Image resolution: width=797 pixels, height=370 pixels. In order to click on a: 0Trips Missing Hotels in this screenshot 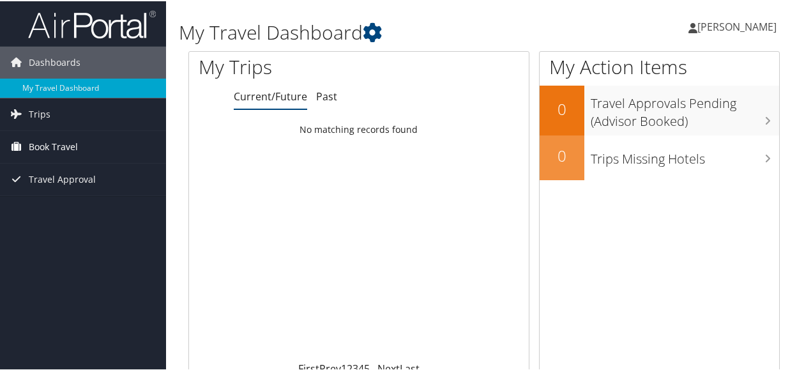, I will do `click(659, 156)`.